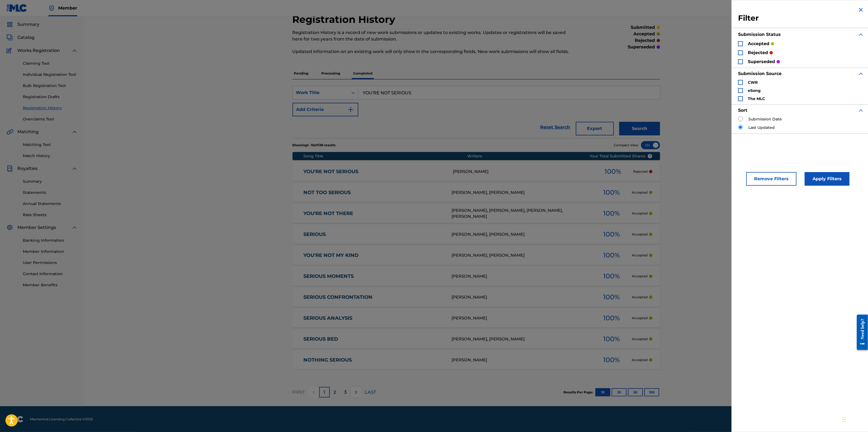  I want to click on p: LAST, so click(370, 392).